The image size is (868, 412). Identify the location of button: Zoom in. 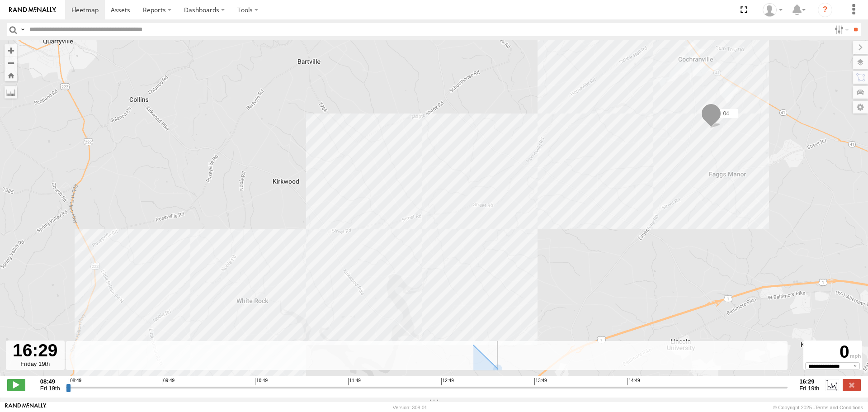
(11, 50).